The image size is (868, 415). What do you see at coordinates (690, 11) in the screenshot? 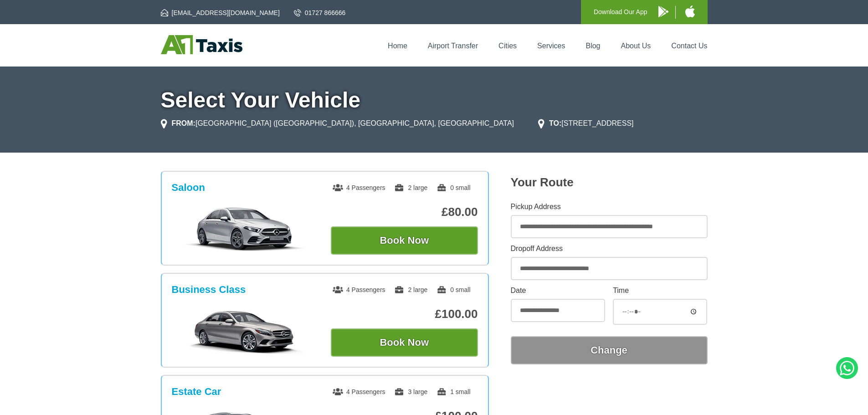
I see `img: A1 Taxis iPhone App` at bounding box center [690, 11].